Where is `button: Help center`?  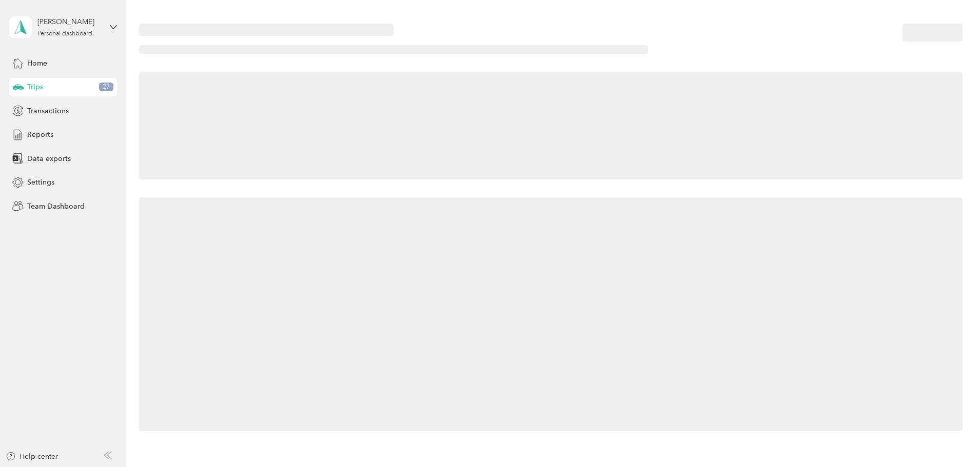 button: Help center is located at coordinates (32, 456).